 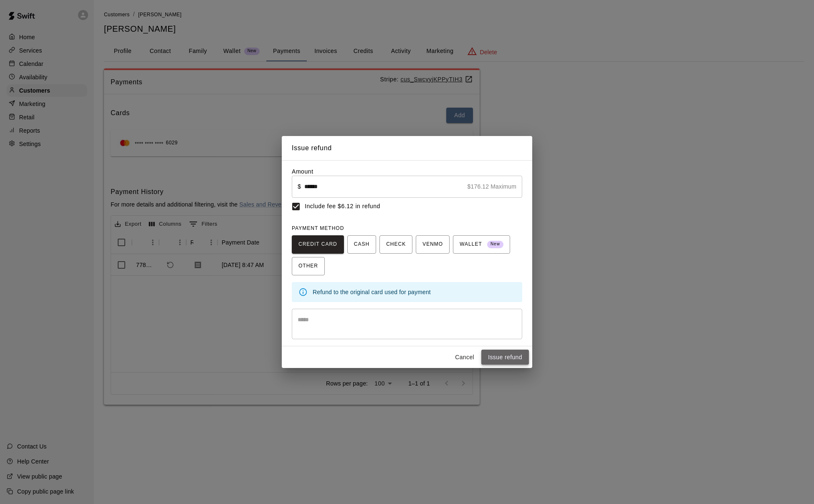 What do you see at coordinates (492, 186) in the screenshot?
I see `p: $176.12 Maximum` at bounding box center [492, 186].